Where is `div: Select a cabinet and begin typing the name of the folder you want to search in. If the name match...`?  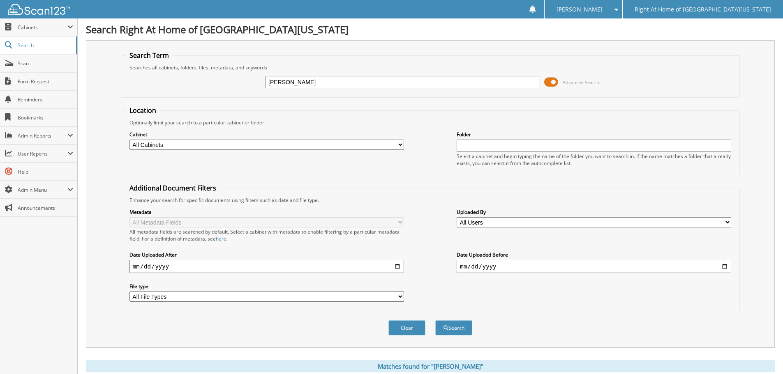
div: Select a cabinet and begin typing the name of the folder you want to search in. If the name match... is located at coordinates (594, 160).